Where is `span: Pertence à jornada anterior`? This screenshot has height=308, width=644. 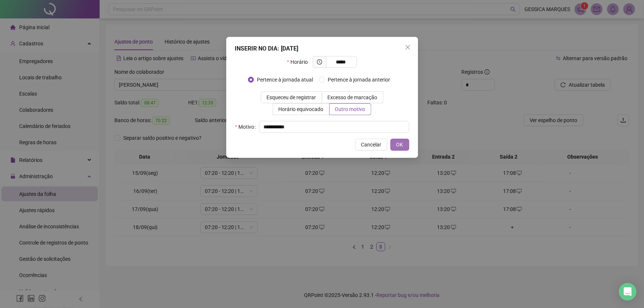 span: Pertence à jornada anterior is located at coordinates (359, 80).